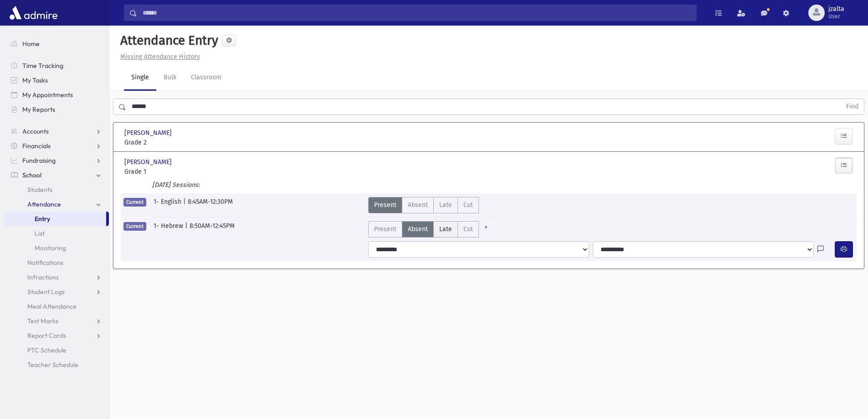 This screenshot has width=868, height=419. I want to click on u: Missing Attendance History, so click(160, 57).